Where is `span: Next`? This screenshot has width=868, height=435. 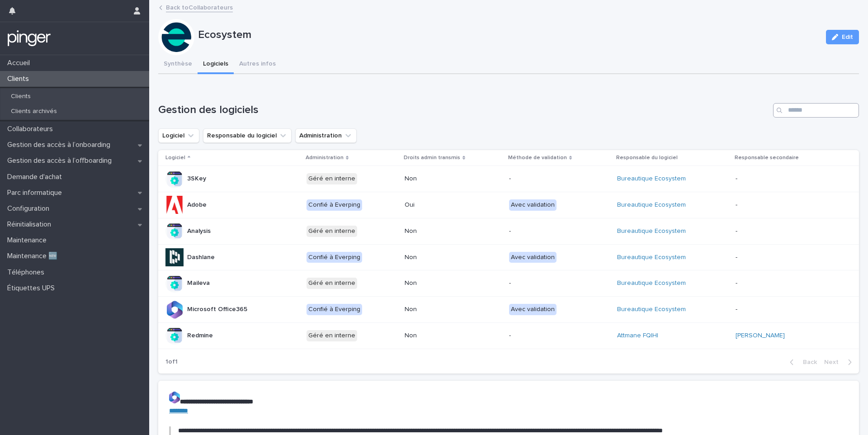 span: Next is located at coordinates (834, 363).